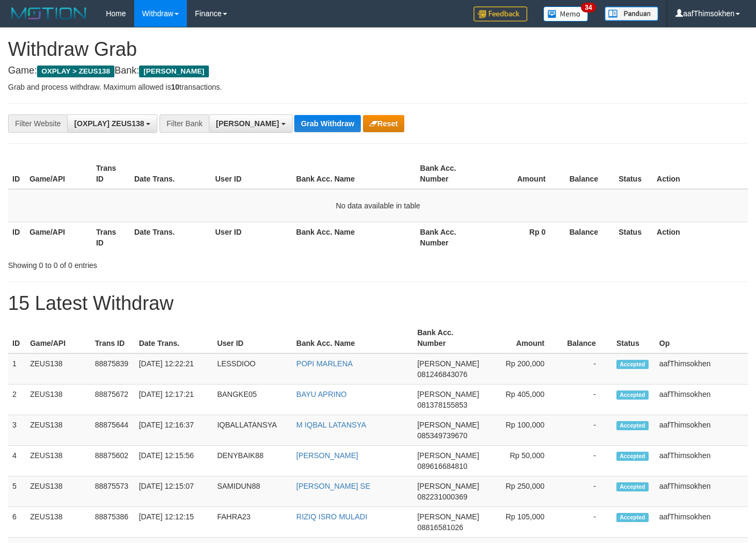 This screenshot has height=543, width=756. Describe the element at coordinates (522, 431) in the screenshot. I see `td: Rp 100,000` at that location.